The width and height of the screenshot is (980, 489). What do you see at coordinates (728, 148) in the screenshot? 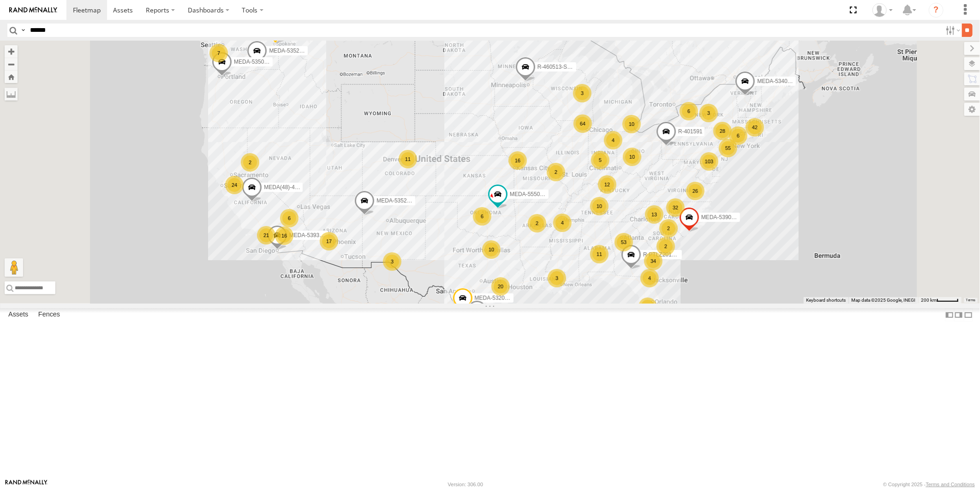
I see `div: 55` at bounding box center [728, 148].